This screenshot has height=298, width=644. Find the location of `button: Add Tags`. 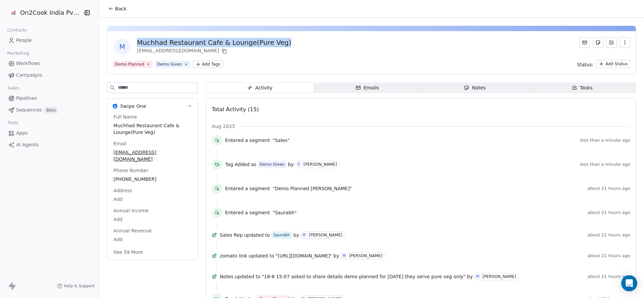

button: Add Tags is located at coordinates (208, 65).